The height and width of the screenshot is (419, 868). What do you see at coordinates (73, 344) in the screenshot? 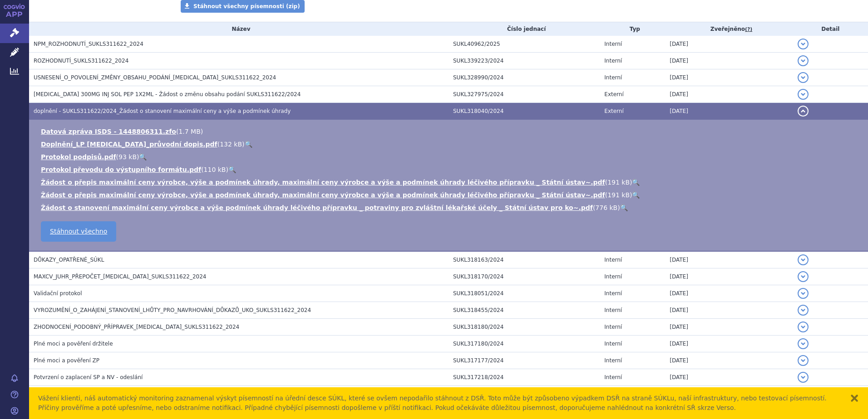
I see `span: Plné moci a pověření držitele` at bounding box center [73, 344].